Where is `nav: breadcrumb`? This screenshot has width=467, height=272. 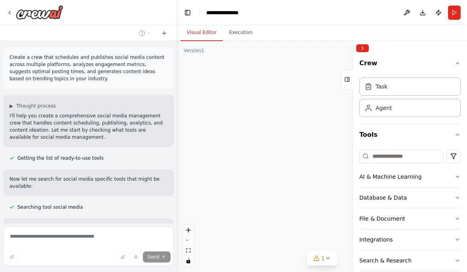
nav: breadcrumb is located at coordinates (227, 13).